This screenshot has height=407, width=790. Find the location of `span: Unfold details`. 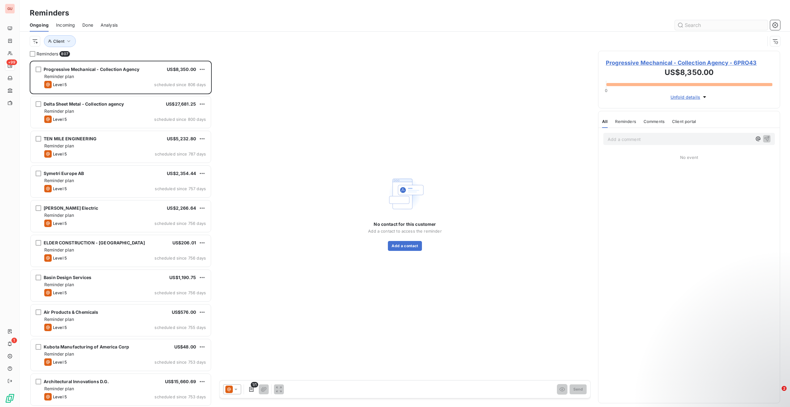

span: Unfold details is located at coordinates (685, 97).